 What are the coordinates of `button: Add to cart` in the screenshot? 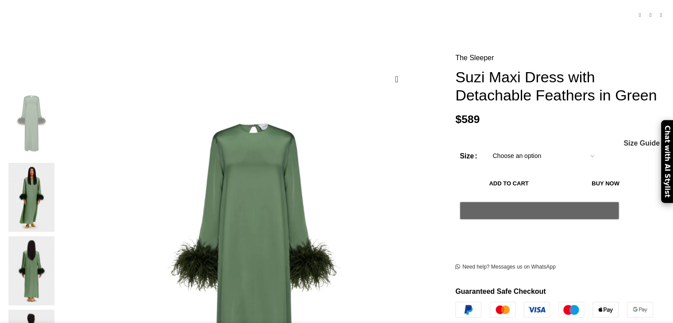 It's located at (508, 183).